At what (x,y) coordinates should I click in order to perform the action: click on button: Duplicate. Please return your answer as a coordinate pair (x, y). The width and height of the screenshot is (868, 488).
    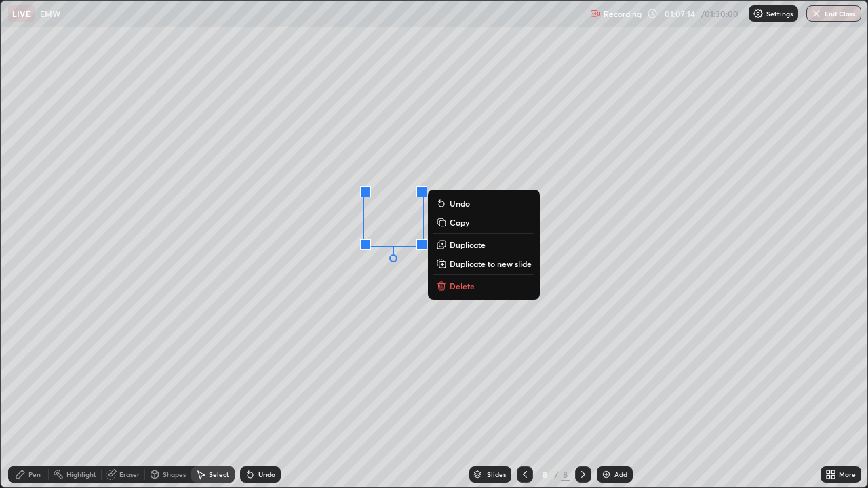
    Looking at the image, I should click on (484, 245).